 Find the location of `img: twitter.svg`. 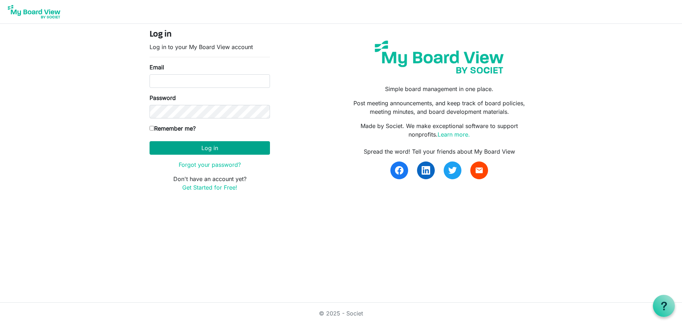

img: twitter.svg is located at coordinates (453, 170).